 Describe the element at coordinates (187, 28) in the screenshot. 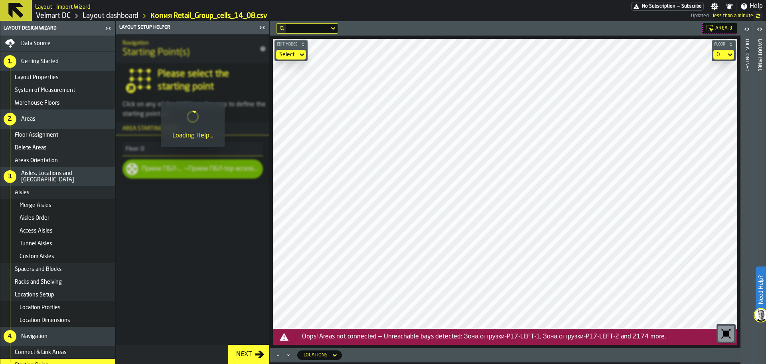

I see `div: Layout Setup Helper` at that location.